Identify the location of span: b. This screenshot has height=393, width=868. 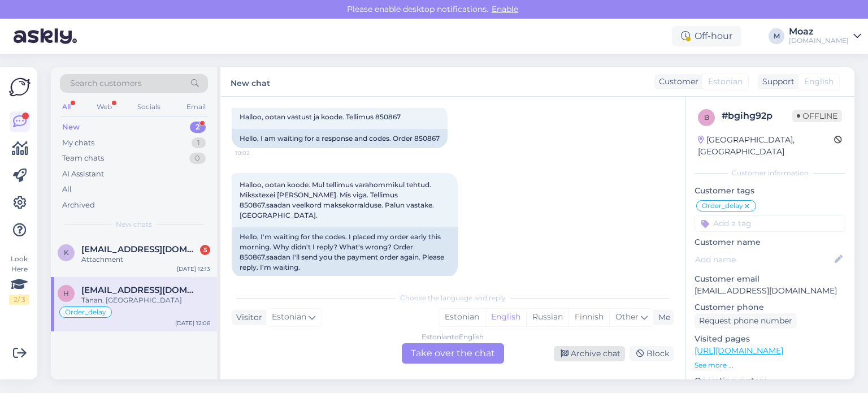
(707, 117).